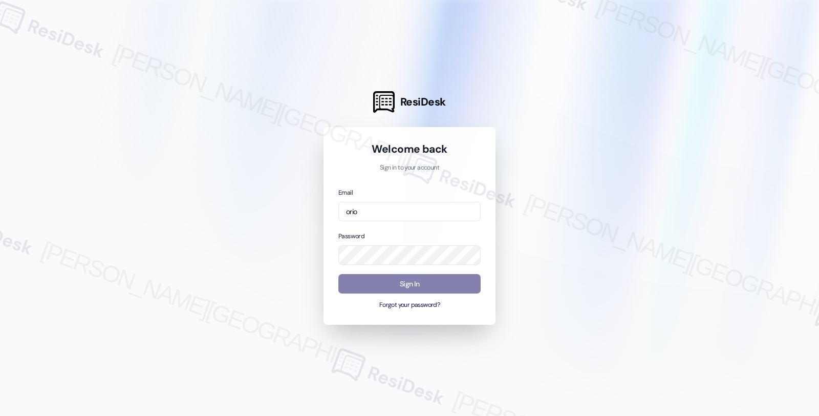 Image resolution: width=819 pixels, height=416 pixels. Describe the element at coordinates (410, 168) in the screenshot. I see `p: Sign in to your account` at that location.